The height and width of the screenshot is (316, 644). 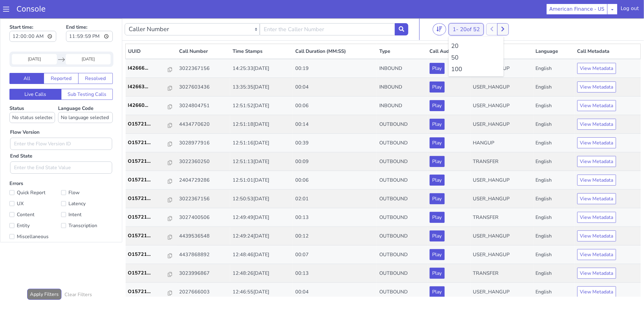 I want to click on label: Entity, so click(x=35, y=208).